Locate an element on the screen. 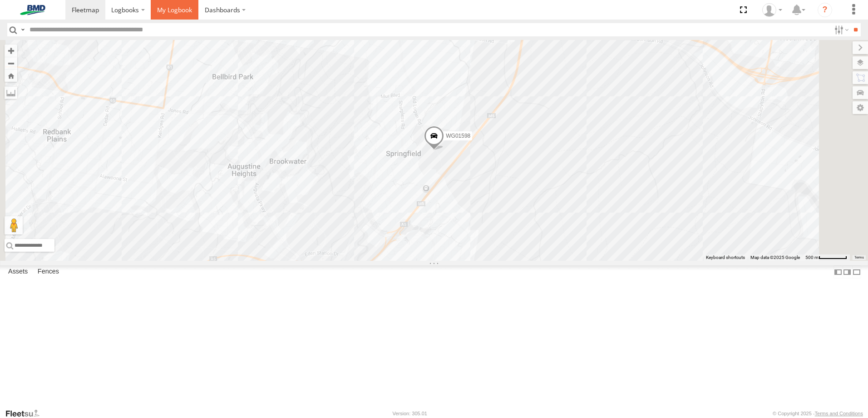 The image size is (868, 418). label: Measure is located at coordinates (11, 93).